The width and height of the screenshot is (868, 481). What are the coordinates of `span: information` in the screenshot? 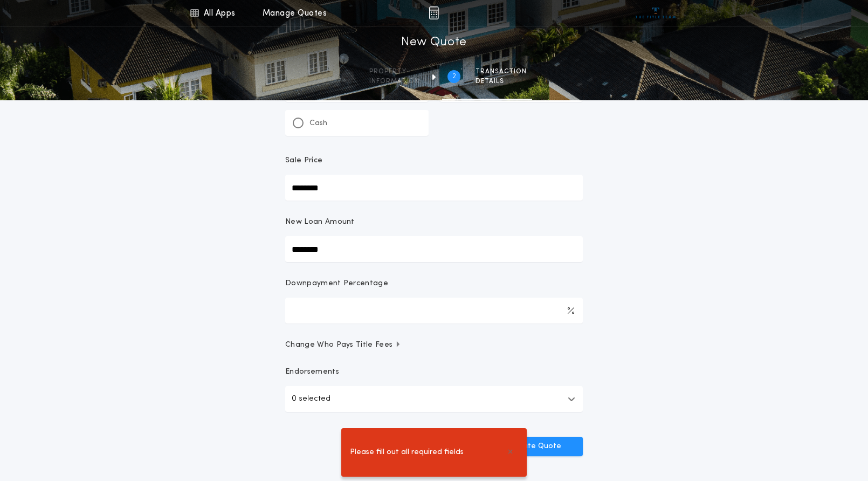 It's located at (394, 81).